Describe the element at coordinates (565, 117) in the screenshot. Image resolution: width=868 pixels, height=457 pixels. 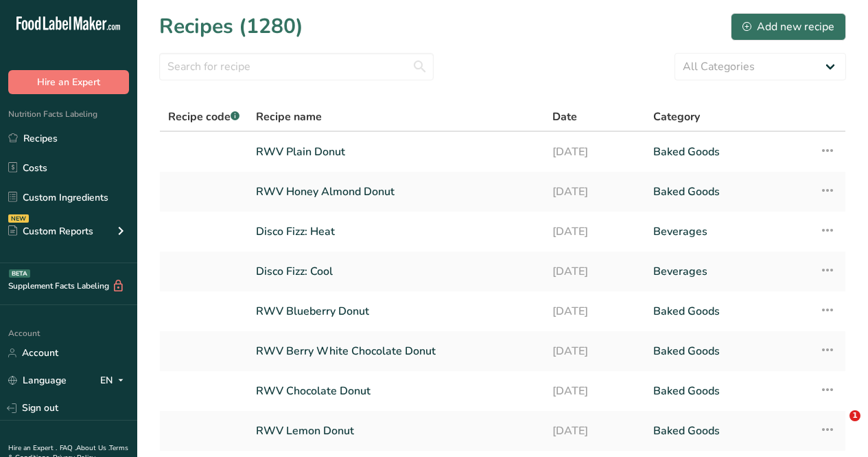
I see `span: Date` at that location.